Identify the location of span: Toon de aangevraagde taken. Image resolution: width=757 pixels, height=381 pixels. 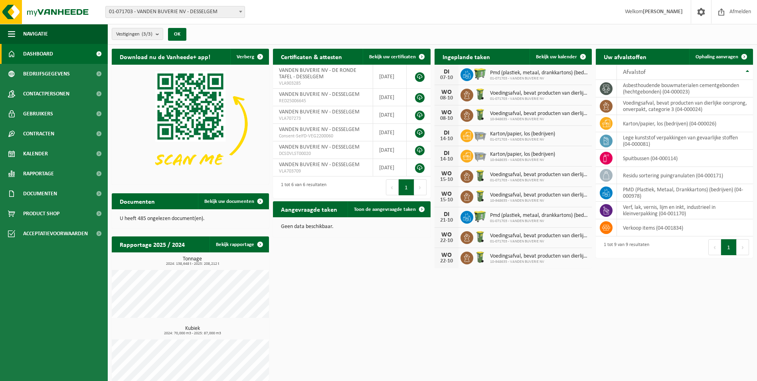
(385, 209).